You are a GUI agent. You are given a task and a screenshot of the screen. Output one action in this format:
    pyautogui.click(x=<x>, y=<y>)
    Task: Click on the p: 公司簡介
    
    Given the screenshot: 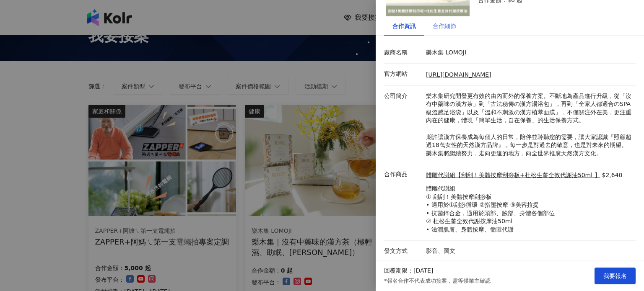 What is the action you would take?
    pyautogui.click(x=403, y=96)
    